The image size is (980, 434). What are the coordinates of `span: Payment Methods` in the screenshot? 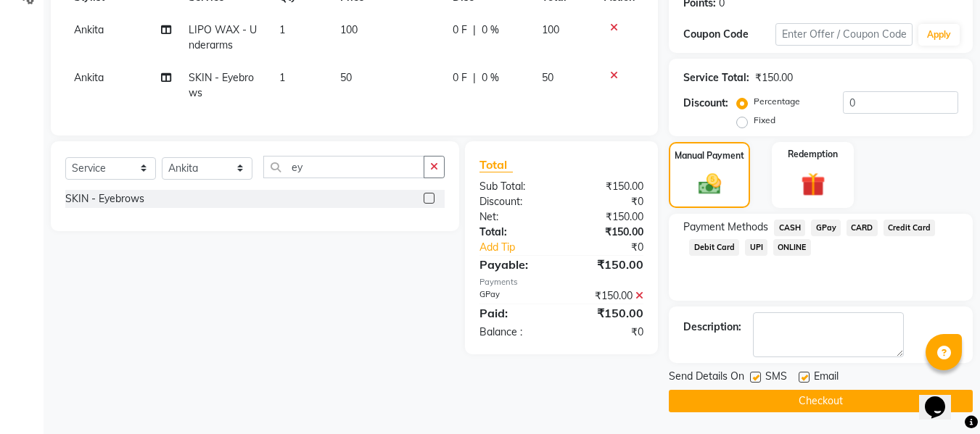 It's located at (726, 227).